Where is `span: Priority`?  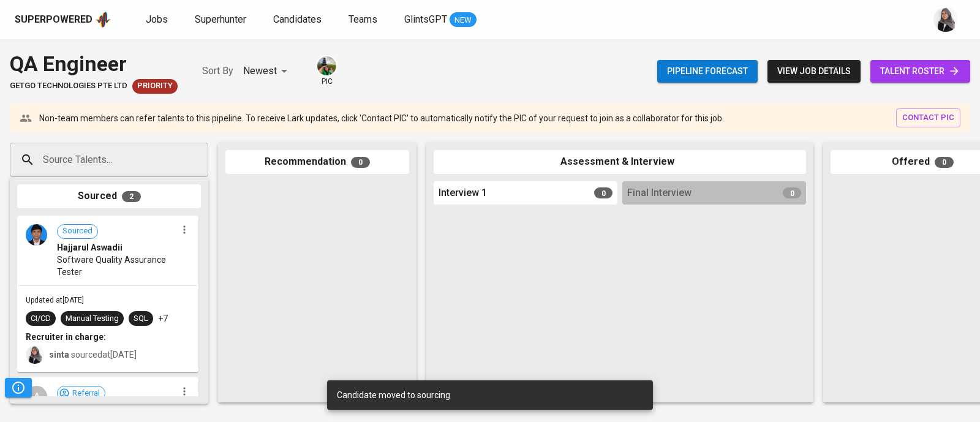
span: Priority is located at coordinates (155, 86).